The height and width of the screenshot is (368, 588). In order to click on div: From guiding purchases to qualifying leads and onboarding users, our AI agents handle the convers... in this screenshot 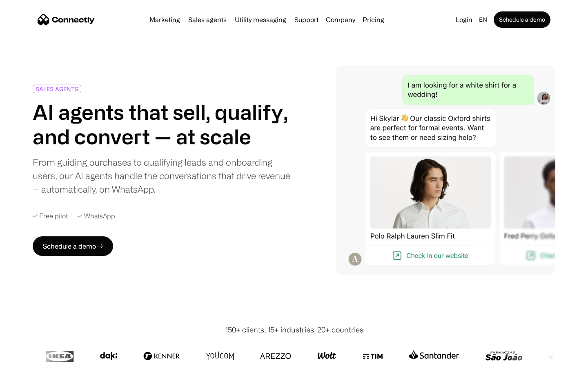, I will do `click(162, 176)`.